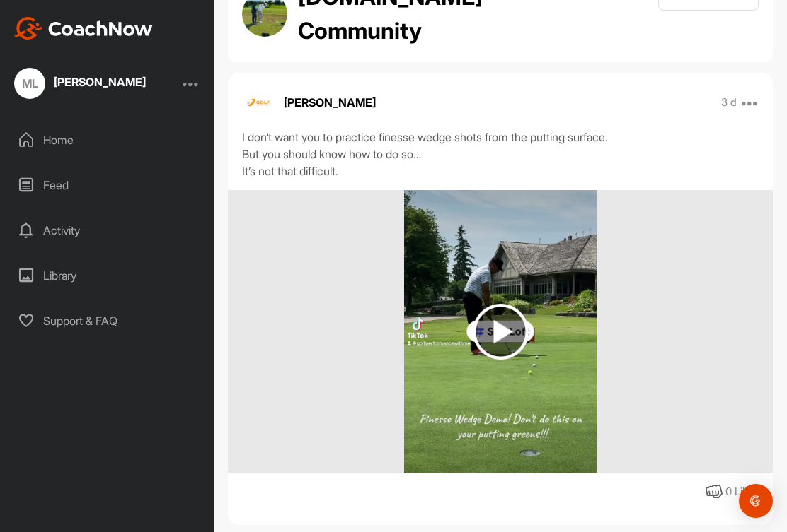 This screenshot has width=787, height=532. I want to click on div: I don’t want you to practice finesse wedge shots from the putting surface. But you should know ho..., so click(500, 154).